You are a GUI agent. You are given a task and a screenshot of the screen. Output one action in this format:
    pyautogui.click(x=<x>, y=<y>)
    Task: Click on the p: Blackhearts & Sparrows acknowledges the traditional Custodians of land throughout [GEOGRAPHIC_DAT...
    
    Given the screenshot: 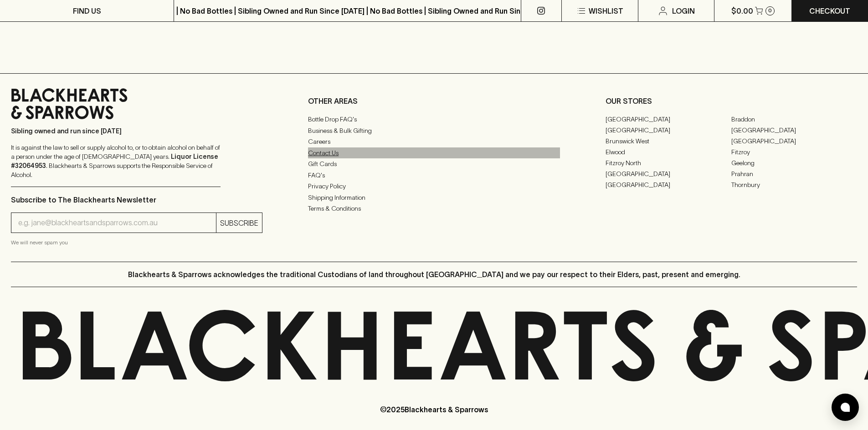 What is the action you would take?
    pyautogui.click(x=434, y=275)
    